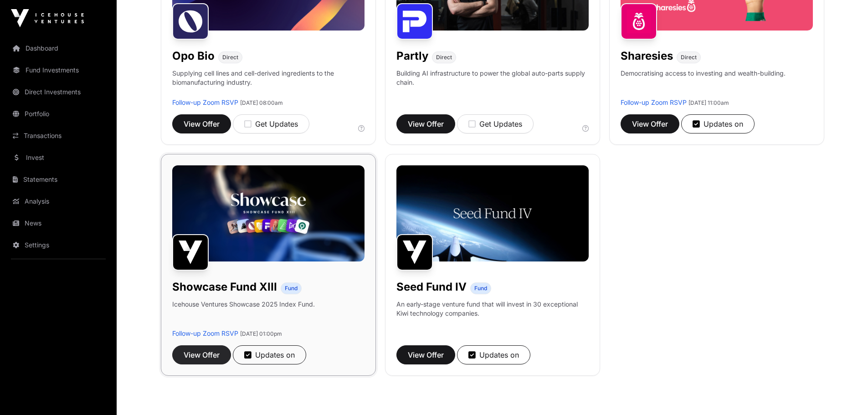 This screenshot has width=868, height=415. Describe the element at coordinates (845, 393) in the screenshot. I see `div: Chat Widget` at that location.